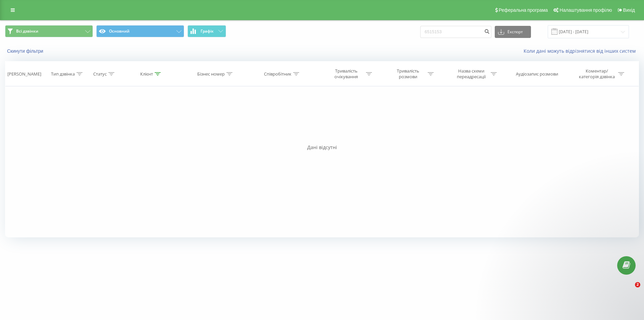 This screenshot has height=320, width=644. Describe the element at coordinates (629, 10) in the screenshot. I see `span: Вихід` at that location.